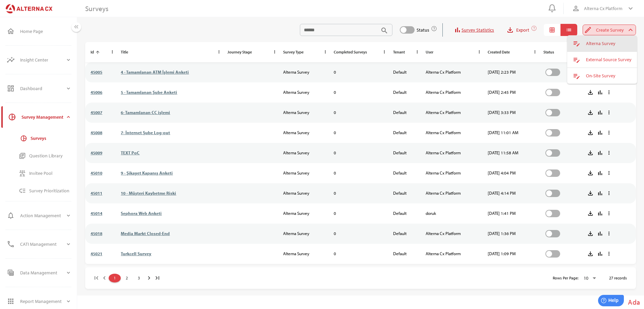 The height and width of the screenshot is (309, 644). Describe the element at coordinates (478, 30) in the screenshot. I see `span: Survey Statistics` at that location.